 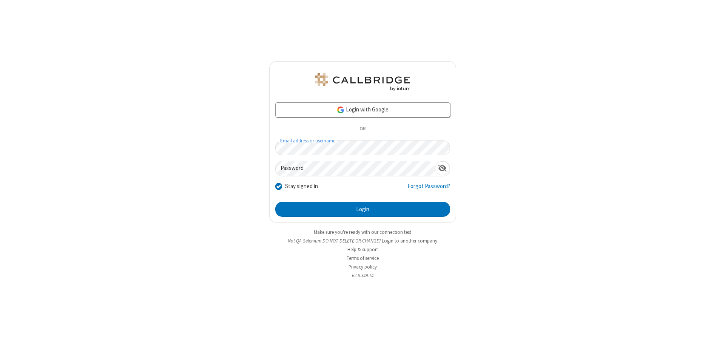 I want to click on a: Terms of service, so click(x=362, y=258).